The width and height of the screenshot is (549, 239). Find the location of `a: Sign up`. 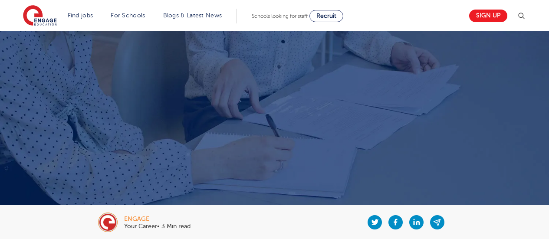

a: Sign up is located at coordinates (488, 16).